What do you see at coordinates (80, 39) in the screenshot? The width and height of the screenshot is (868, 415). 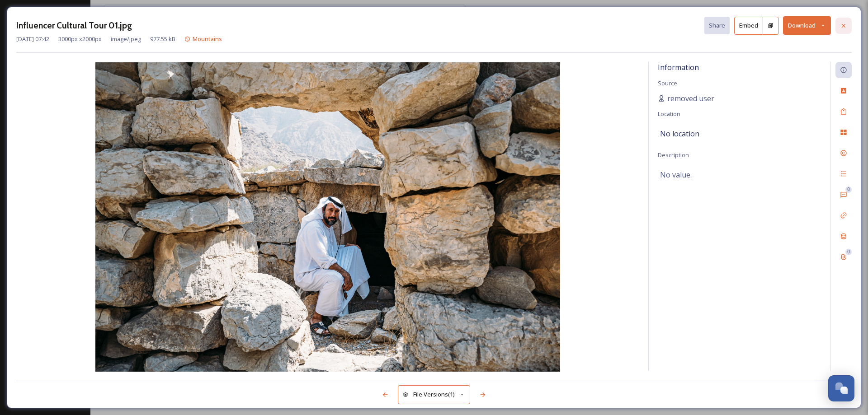 I see `span: 3000 px x 2000 px` at bounding box center [80, 39].